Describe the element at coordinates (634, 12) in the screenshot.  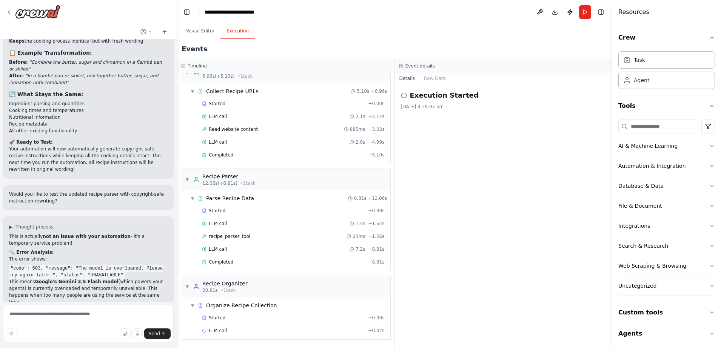
I see `h4: Resources` at that location.